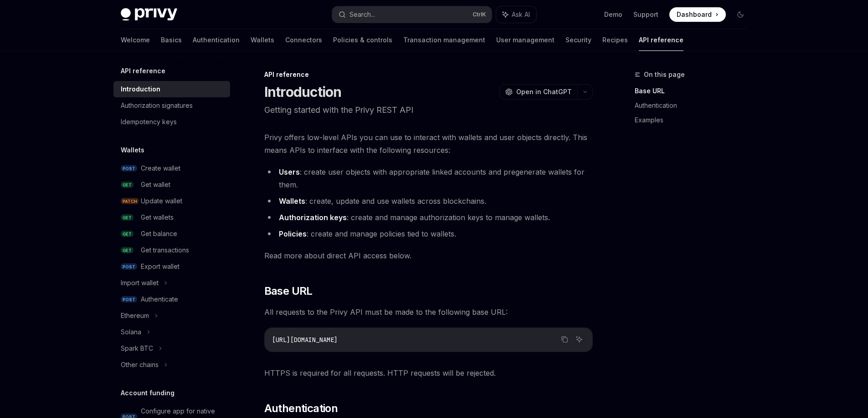 The height and width of the screenshot is (418, 868). What do you see at coordinates (615, 40) in the screenshot?
I see `a: Recipes` at bounding box center [615, 40].